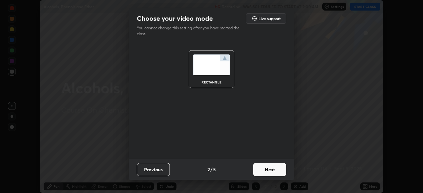 Image resolution: width=423 pixels, height=193 pixels. I want to click on p: You cannot change this setting after you have started the class, so click(190, 31).